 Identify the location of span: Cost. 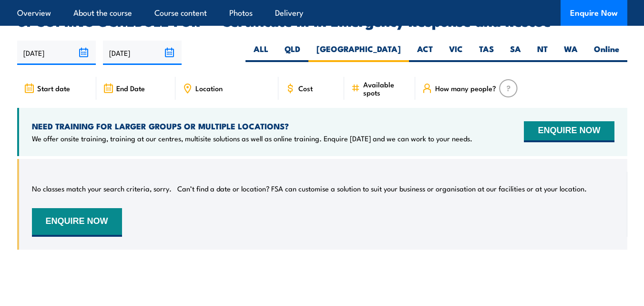
(306, 88).